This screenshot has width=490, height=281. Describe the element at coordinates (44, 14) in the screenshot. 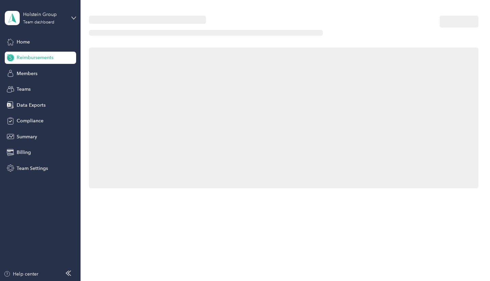

I see `div: Holstein Group` at that location.